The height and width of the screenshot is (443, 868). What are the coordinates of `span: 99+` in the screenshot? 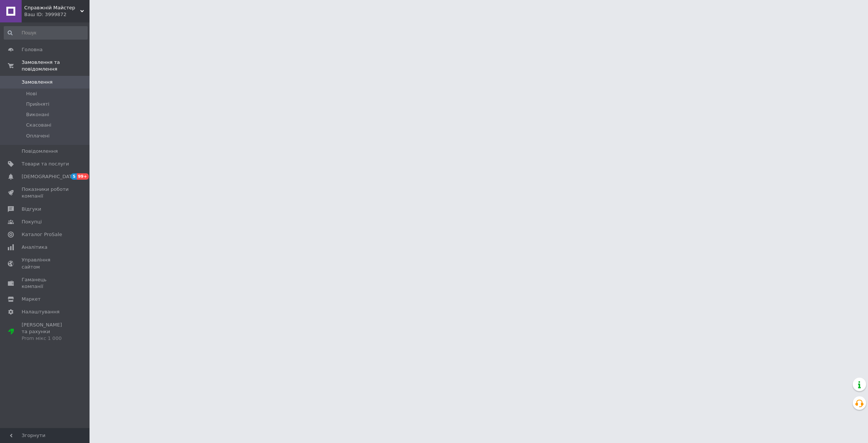 It's located at (83, 176).